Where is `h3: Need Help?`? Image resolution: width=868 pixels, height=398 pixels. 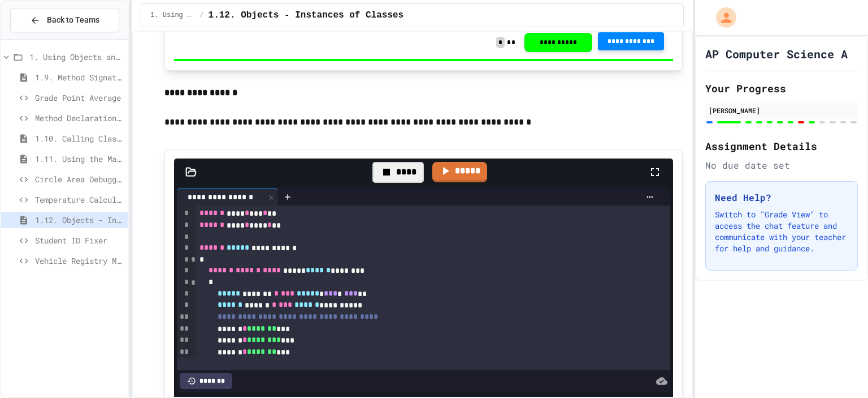 h3: Need Help? is located at coordinates (782, 198).